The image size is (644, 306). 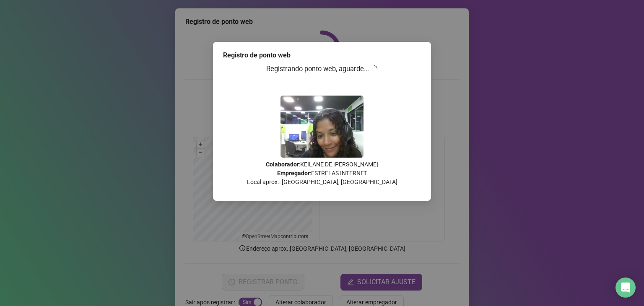 What do you see at coordinates (322, 126) in the screenshot?
I see `img: Z` at bounding box center [322, 126].